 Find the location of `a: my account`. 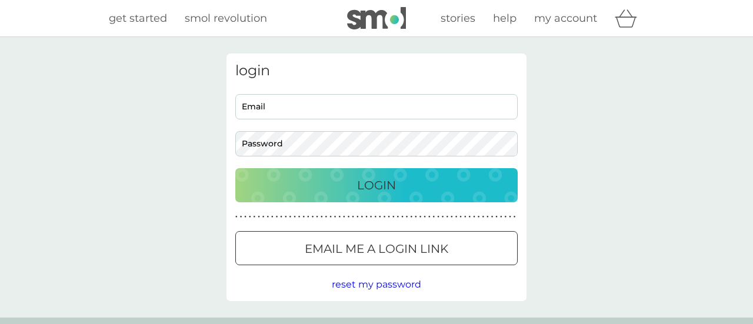

a: my account is located at coordinates (565, 18).